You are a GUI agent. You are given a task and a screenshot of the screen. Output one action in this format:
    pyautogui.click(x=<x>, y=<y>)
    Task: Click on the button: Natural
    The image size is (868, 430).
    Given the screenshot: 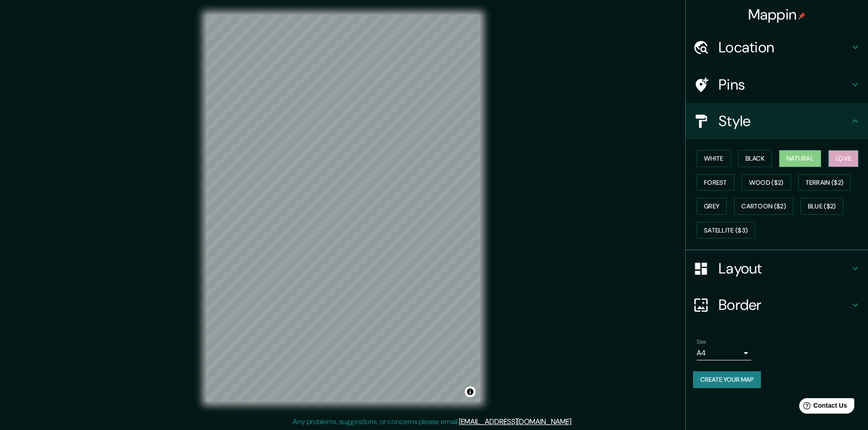 What is the action you would take?
    pyautogui.click(x=800, y=158)
    